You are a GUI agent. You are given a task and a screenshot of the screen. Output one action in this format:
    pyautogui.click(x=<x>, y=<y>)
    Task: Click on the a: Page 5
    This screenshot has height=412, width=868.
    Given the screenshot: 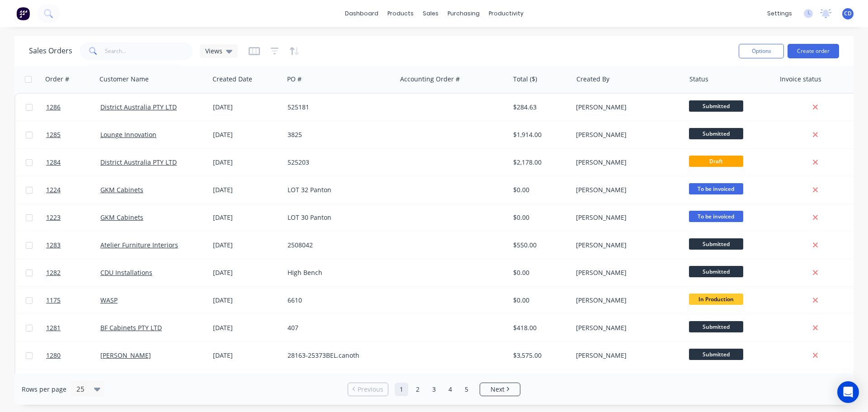 What is the action you would take?
    pyautogui.click(x=467, y=389)
    